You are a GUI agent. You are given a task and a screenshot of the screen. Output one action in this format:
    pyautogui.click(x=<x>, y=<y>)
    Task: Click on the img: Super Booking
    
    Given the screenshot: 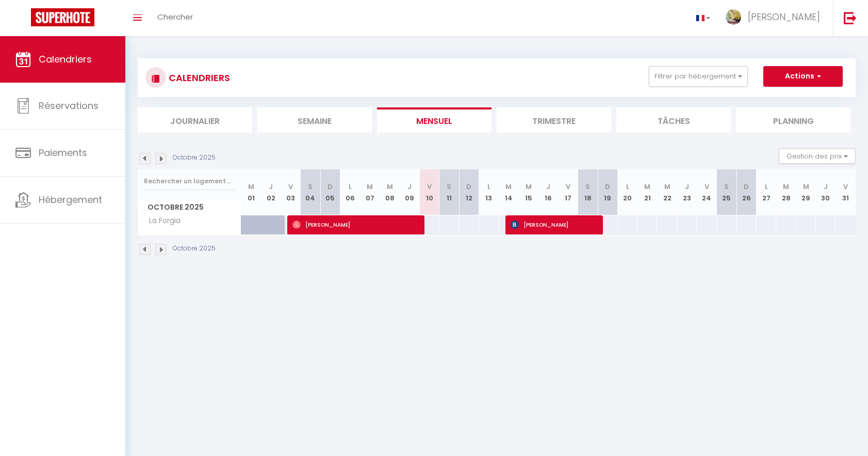 What is the action you would take?
    pyautogui.click(x=62, y=17)
    